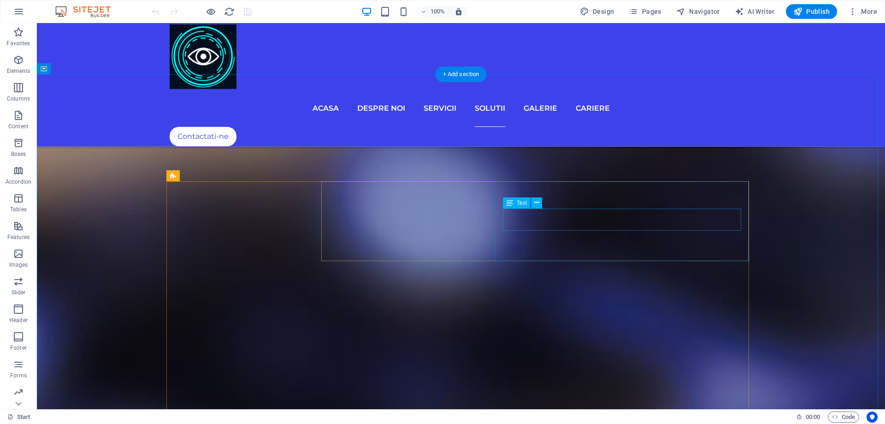  I want to click on a: Click to cancel selection. Double-click to open Pages, so click(19, 417).